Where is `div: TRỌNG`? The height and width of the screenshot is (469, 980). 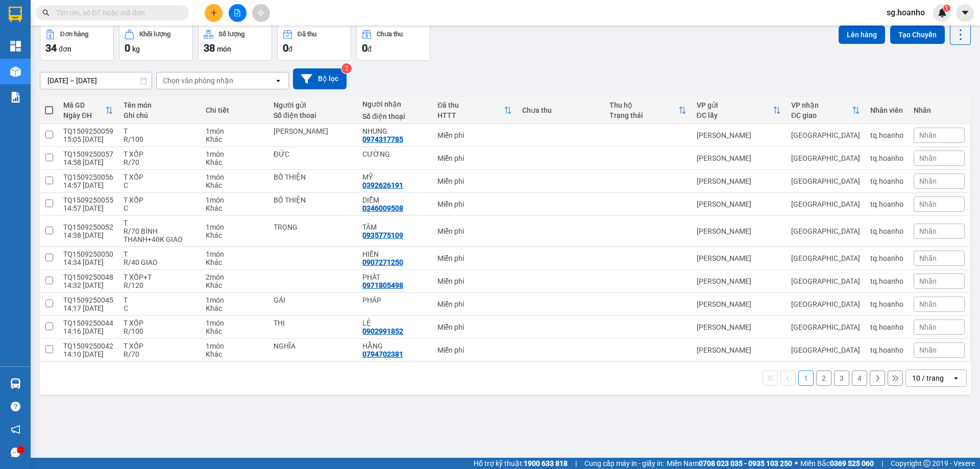 div: TRỌNG is located at coordinates (313, 227).